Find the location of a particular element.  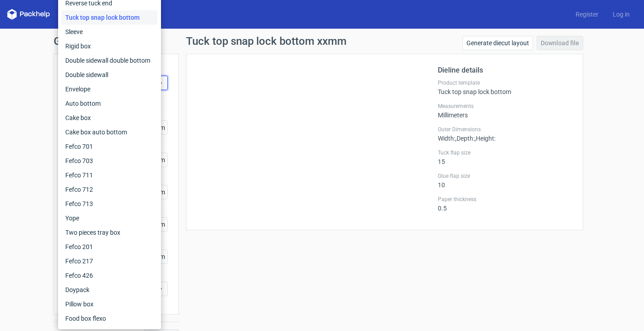

label: Outer Dimensions is located at coordinates (505, 130).